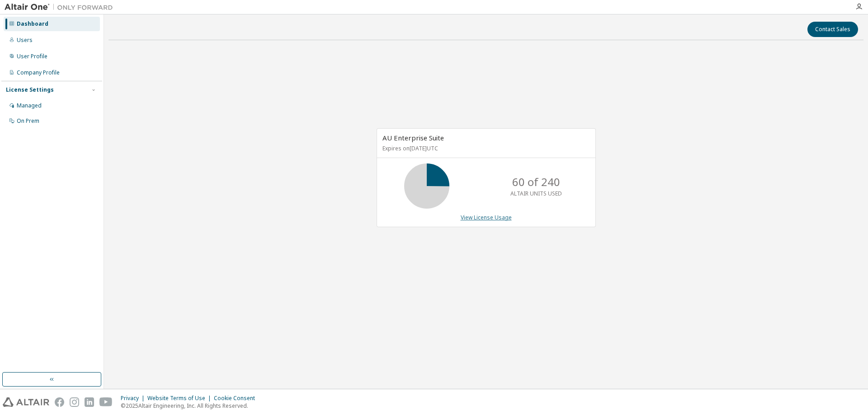 The image size is (868, 415). Describe the element at coordinates (106, 402) in the screenshot. I see `img: youtube.svg` at that location.